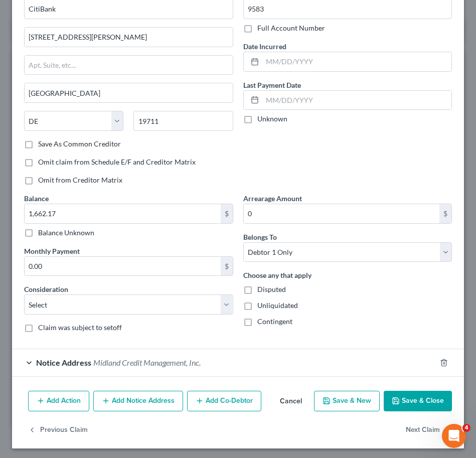 The width and height of the screenshot is (476, 458). Describe the element at coordinates (52, 251) in the screenshot. I see `label: Monthly Payment` at that location.